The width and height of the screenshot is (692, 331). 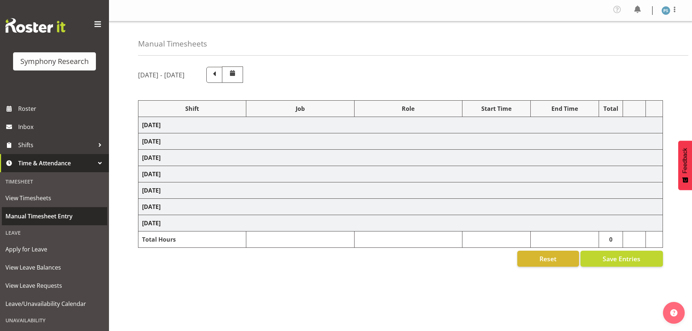 I want to click on img: paul-s-stoneham1982.jpg, so click(x=666, y=11).